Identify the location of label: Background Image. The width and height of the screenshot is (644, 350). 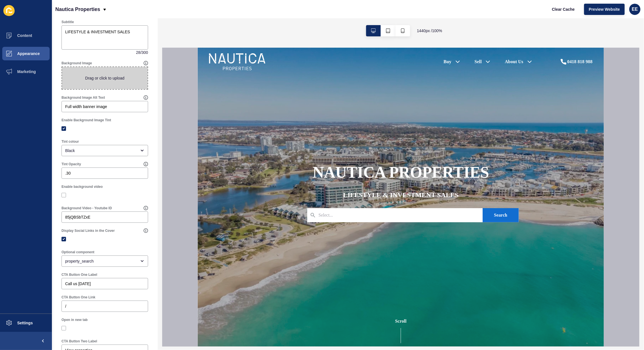
(77, 63).